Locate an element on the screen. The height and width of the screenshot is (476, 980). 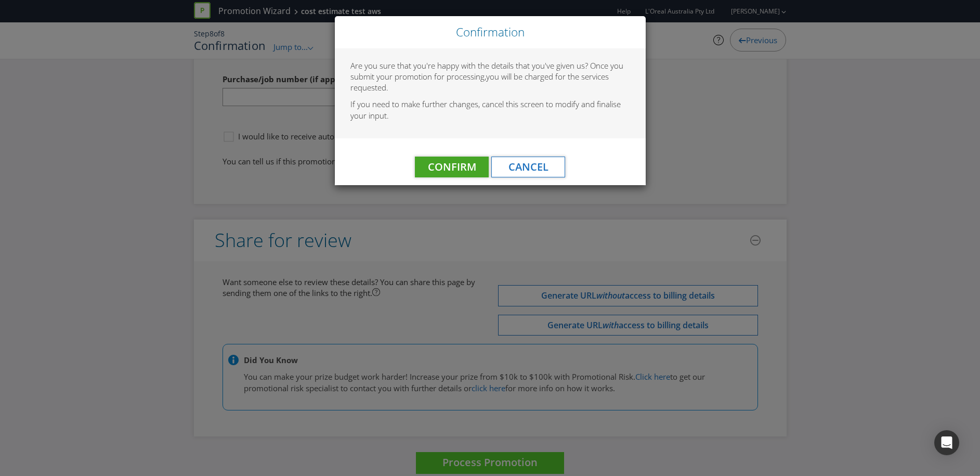
span: Are you sure that you're happy with the details that you've given us? Once you submit your promot... is located at coordinates (486, 71).